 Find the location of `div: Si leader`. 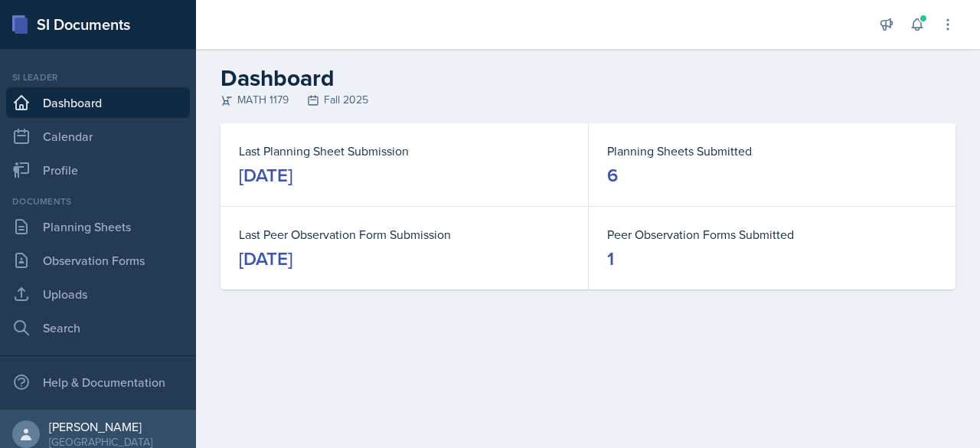

div: Si leader is located at coordinates (98, 77).